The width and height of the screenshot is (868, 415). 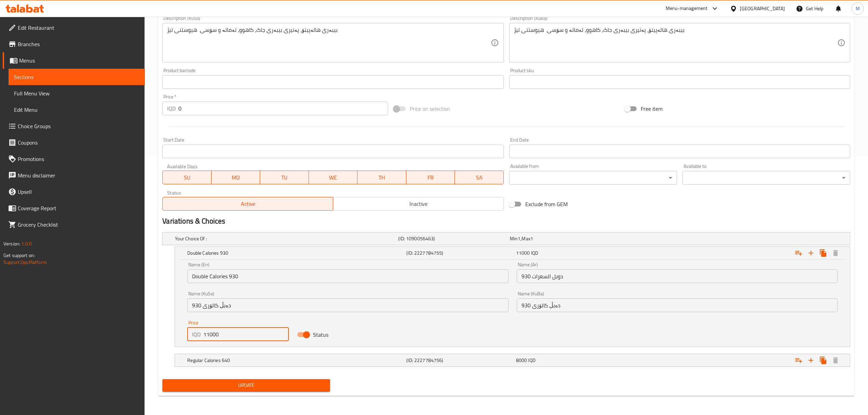 What do you see at coordinates (79, 175) in the screenshot?
I see `span: Menu disclaimer` at bounding box center [79, 175].